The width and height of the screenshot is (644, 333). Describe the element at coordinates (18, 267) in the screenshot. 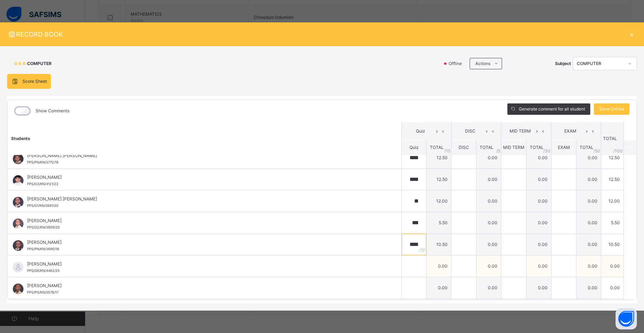

I see `img: default.svg` at that location.